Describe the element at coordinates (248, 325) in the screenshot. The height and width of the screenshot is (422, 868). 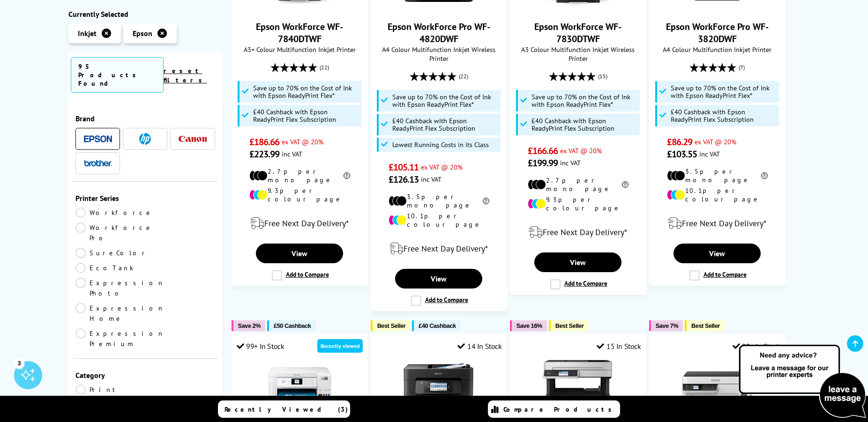
I see `button: Save 2%` at that location.